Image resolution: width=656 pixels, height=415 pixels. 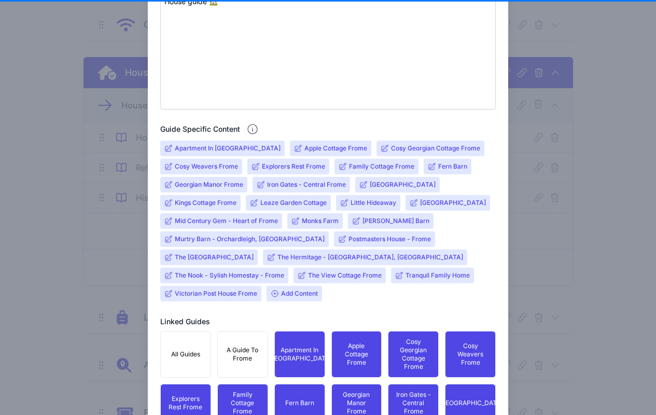 I want to click on input: Family Cottage Frome, so click(x=382, y=167).